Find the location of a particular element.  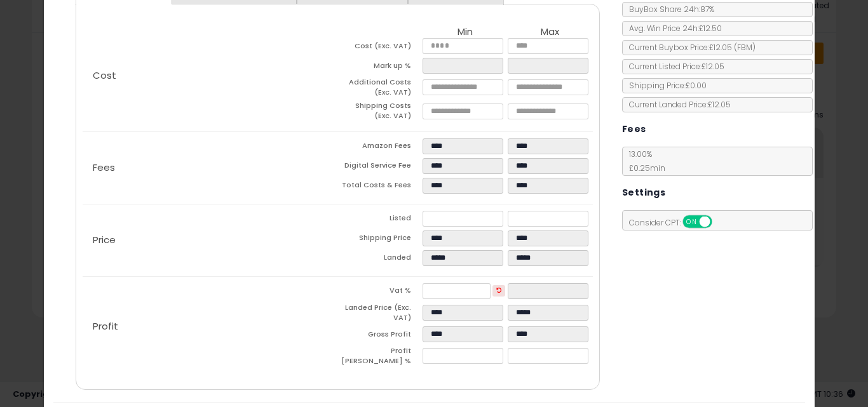

td: Landed is located at coordinates (380, 260).